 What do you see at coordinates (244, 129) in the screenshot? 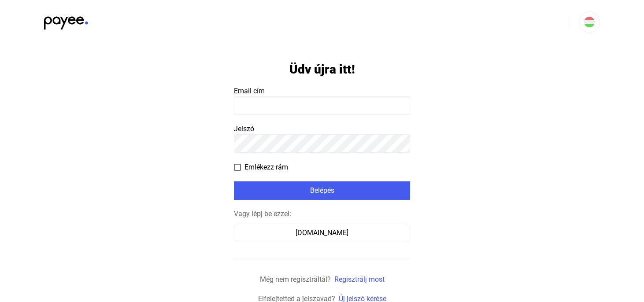
I see `span: Jelszó` at bounding box center [244, 129].